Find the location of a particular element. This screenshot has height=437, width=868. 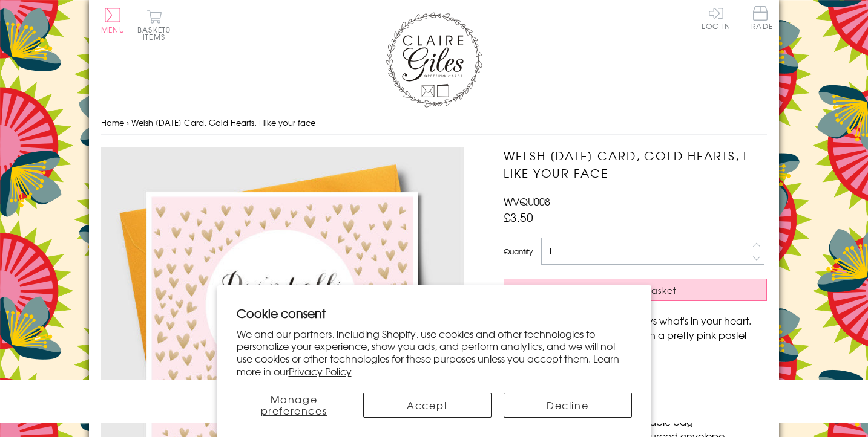

h2: Cookie consent is located at coordinates (434, 313).